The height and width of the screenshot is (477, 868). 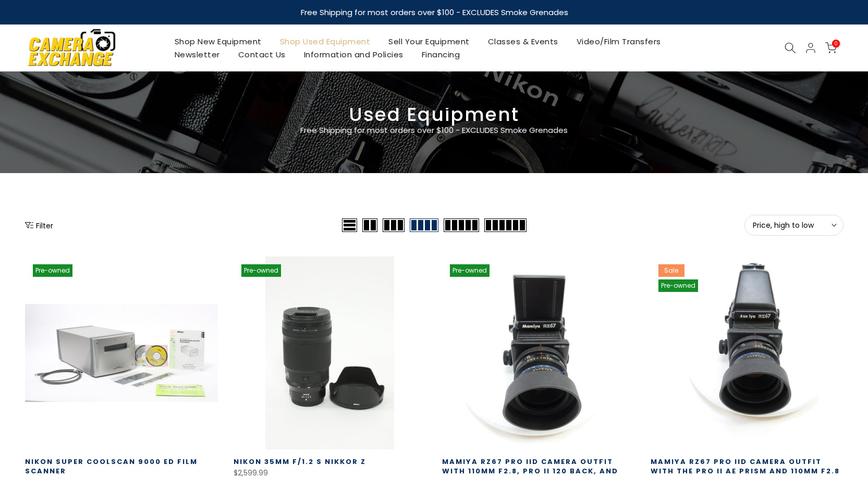 I want to click on a: Information and Policies, so click(x=353, y=54).